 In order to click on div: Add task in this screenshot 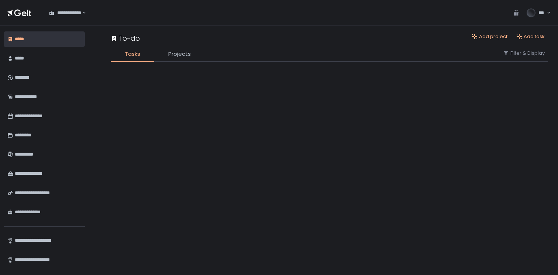, I will do `click(530, 37)`.